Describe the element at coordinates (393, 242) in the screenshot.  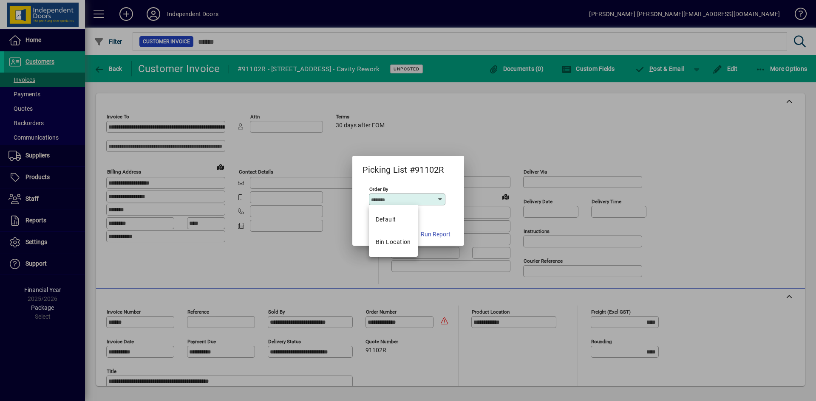
I see `div: Bin Location` at that location.